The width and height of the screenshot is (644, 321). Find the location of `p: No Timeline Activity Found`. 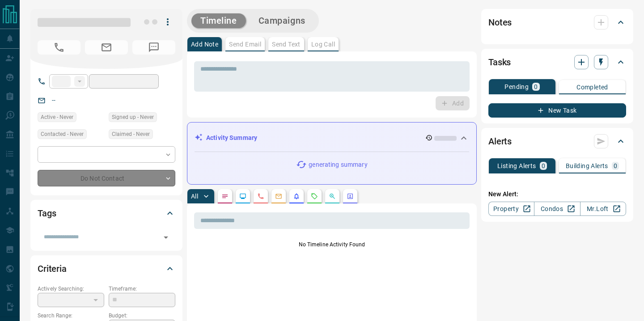

p: No Timeline Activity Found is located at coordinates (332, 244).